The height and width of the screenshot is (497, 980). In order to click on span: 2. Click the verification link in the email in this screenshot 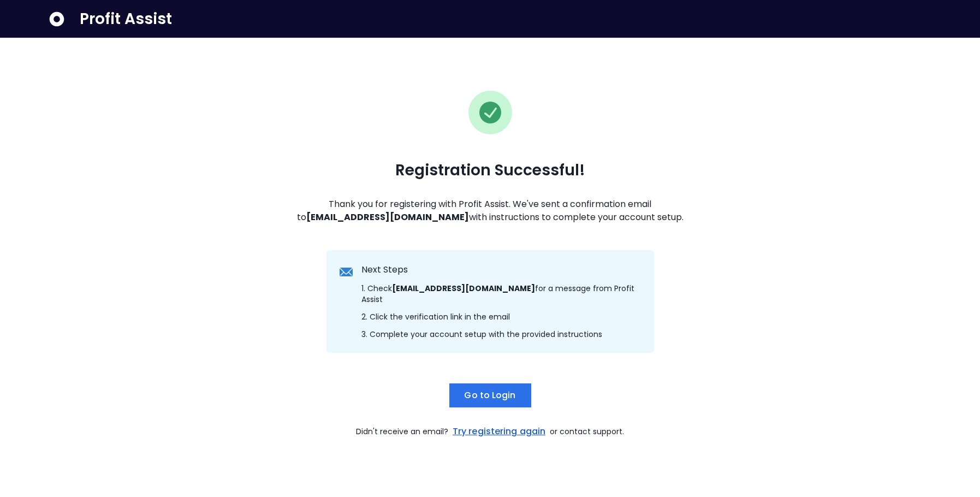, I will do `click(435, 317)`.